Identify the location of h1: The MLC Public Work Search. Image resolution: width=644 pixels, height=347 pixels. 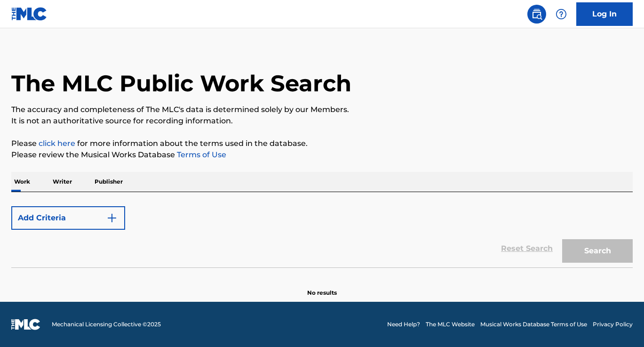
(181, 83).